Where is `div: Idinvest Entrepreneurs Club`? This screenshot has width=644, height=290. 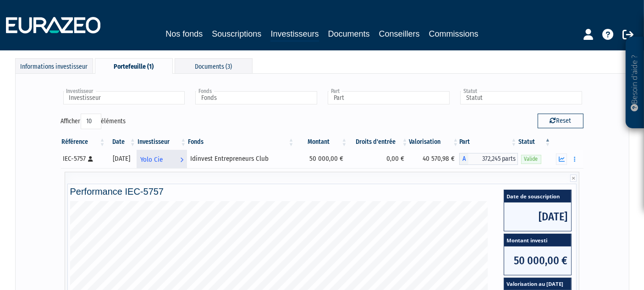 div: Idinvest Entrepreneurs Club is located at coordinates (241, 158).